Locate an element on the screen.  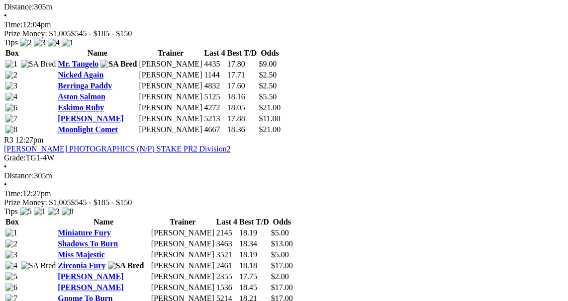
td: 18.34 is located at coordinates (254, 244).